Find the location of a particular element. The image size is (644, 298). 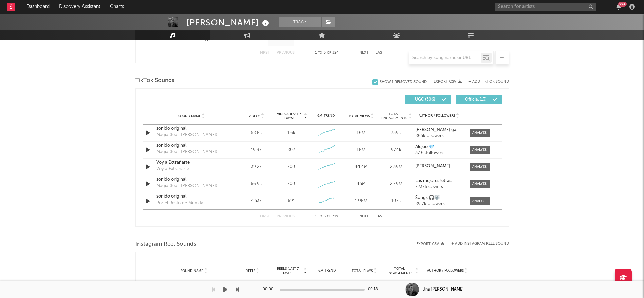

span: Instagram Reel Sounds is located at coordinates (166, 244).